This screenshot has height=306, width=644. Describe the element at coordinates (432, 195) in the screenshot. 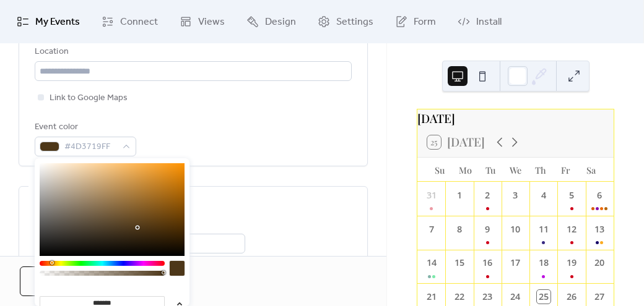

I see `div: 31` at that location.